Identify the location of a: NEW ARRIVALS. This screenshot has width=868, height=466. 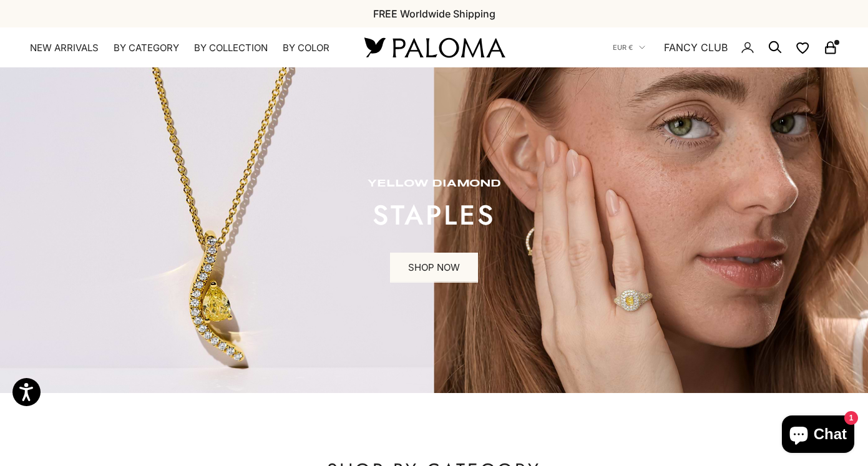
(64, 48).